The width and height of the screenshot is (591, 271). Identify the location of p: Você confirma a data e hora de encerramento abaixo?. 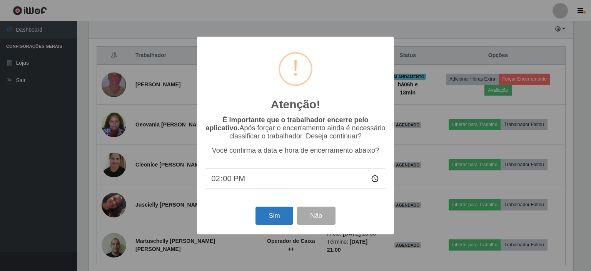
(296, 150).